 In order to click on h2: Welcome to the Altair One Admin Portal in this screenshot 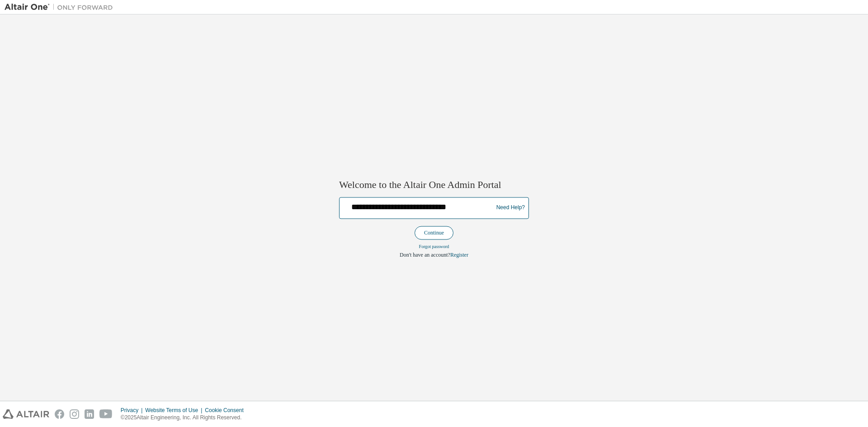, I will do `click(434, 185)`.